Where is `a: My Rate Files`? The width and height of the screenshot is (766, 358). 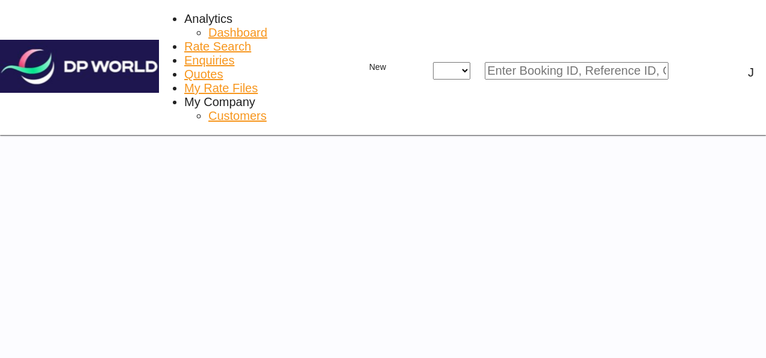 a: My Rate Files is located at coordinates (221, 88).